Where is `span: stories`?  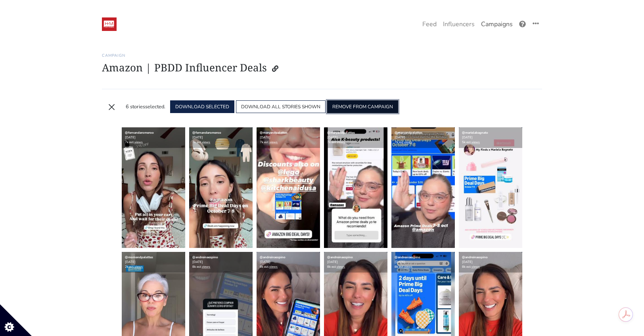 span: stories is located at coordinates (137, 107).